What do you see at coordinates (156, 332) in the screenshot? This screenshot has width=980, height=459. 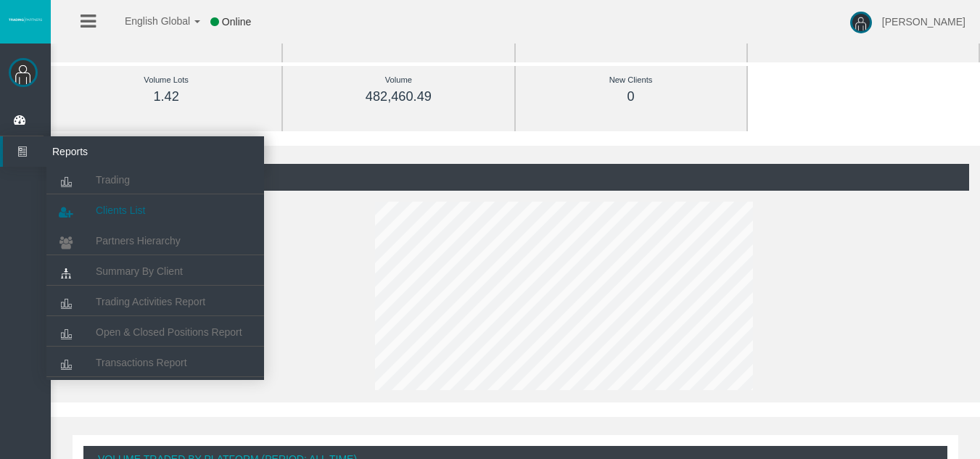 I see `a: Open & Closed Positions Report` at bounding box center [156, 332].